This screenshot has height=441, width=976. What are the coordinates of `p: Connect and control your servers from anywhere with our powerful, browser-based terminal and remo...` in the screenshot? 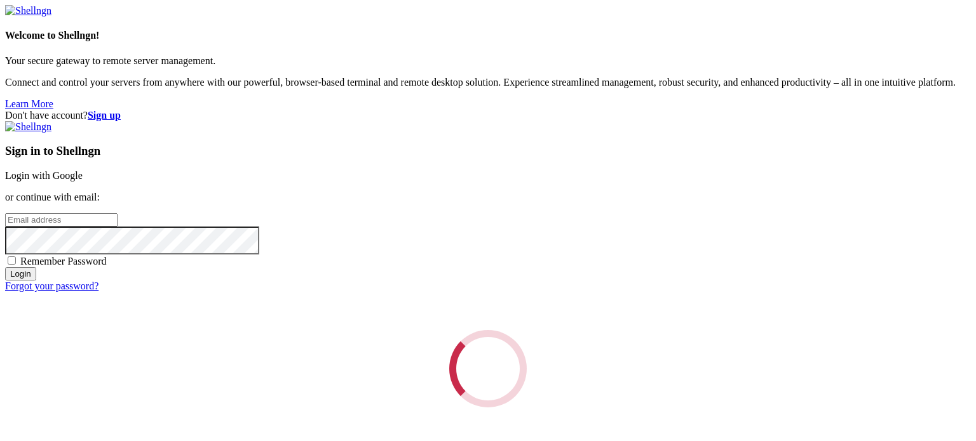 It's located at (488, 83).